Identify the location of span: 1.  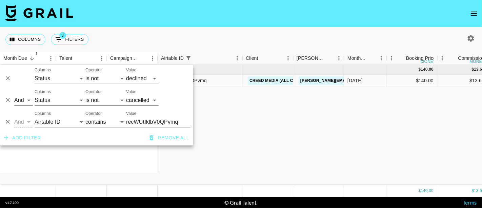
(37, 54).